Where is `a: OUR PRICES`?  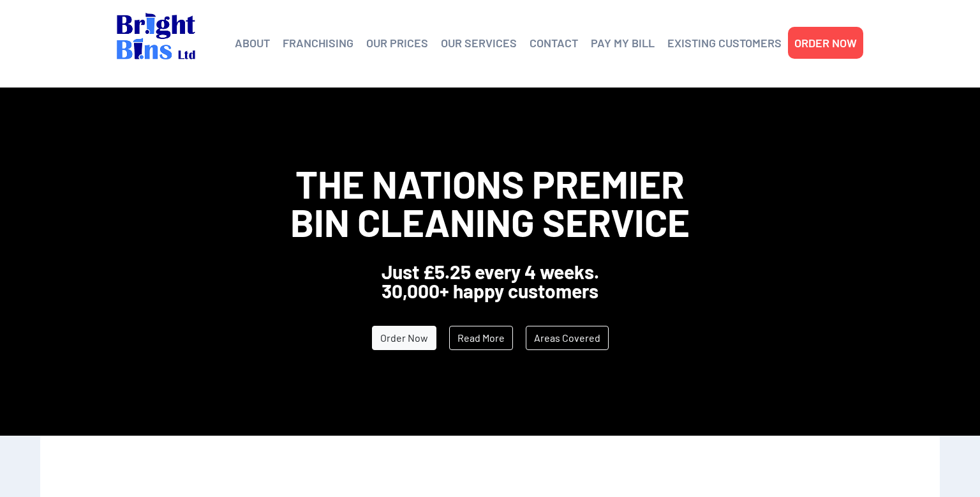 a: OUR PRICES is located at coordinates (397, 43).